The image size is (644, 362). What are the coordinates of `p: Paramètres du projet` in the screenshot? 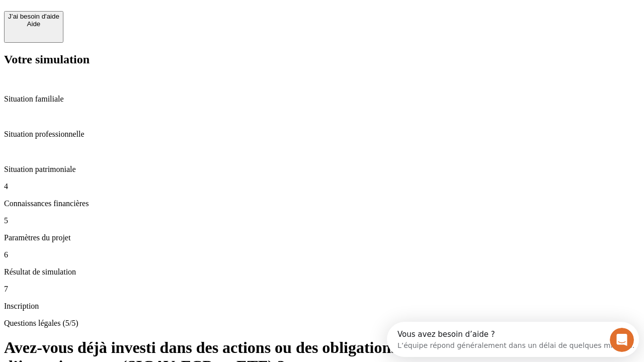 It's located at (322, 238).